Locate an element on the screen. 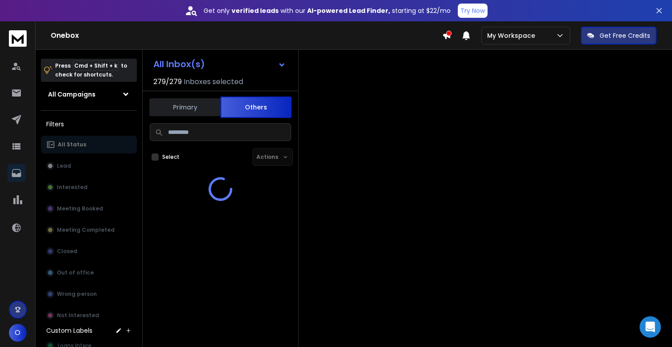 The height and width of the screenshot is (347, 672). span: Cmd + Shift + k is located at coordinates (96, 65).